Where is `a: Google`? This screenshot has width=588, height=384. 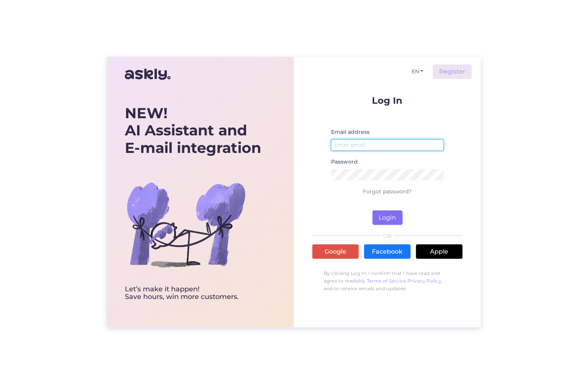
a: Google is located at coordinates (336, 252).